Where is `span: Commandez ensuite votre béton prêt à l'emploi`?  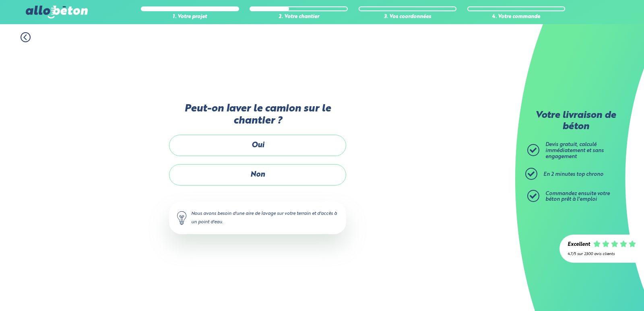
span: Commandez ensuite votre béton prêt à l'emploi is located at coordinates (578, 196).